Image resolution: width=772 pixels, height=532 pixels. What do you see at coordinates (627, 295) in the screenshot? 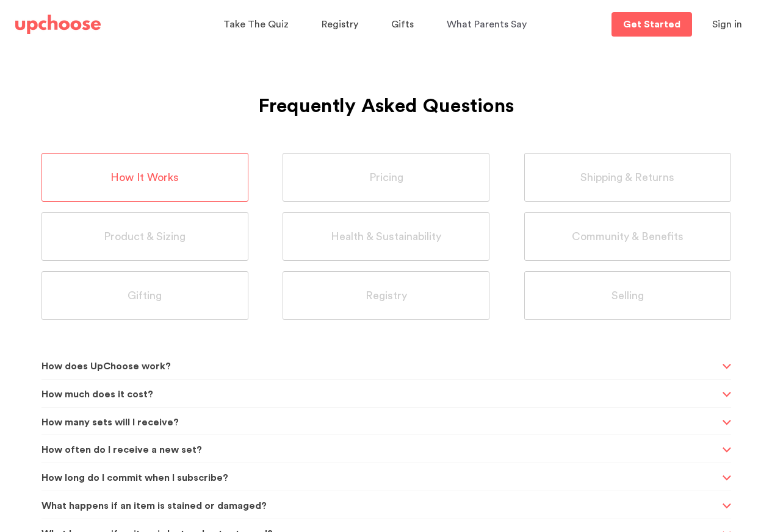
I see `span: Selling` at bounding box center [627, 295].